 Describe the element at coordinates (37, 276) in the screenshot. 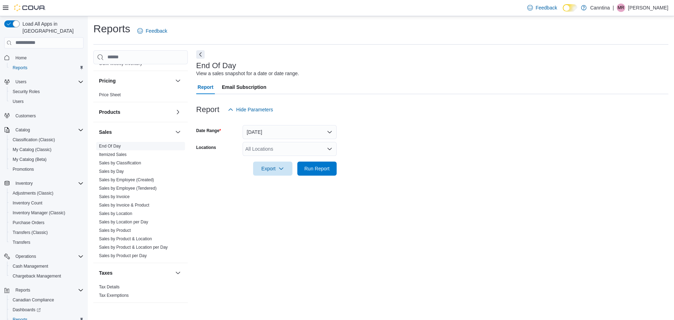

I see `a: Chargeback Management` at that location.